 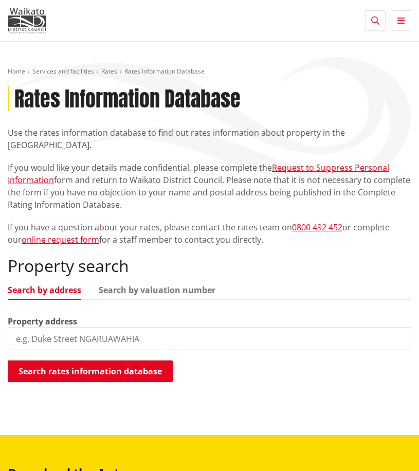 I want to click on input: e.g. Duke Street NGARUAWAHIA, so click(x=209, y=339).